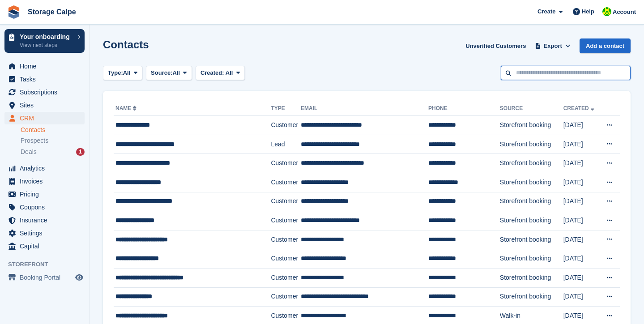  I want to click on span: Pricing, so click(46, 194).